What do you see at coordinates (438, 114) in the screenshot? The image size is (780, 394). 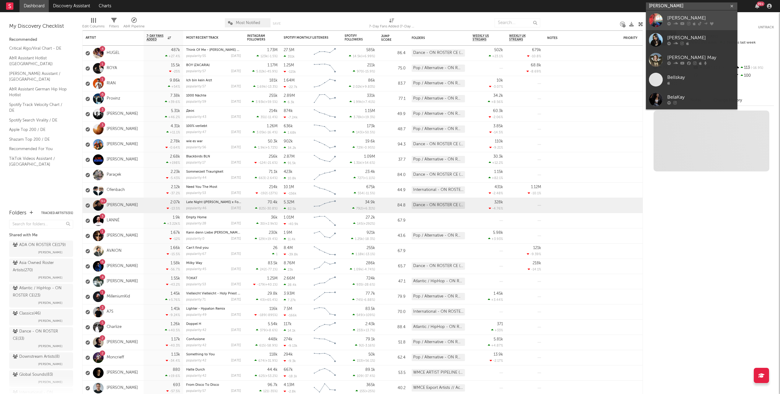 I see `div: Pop / Alternative - ON ROSTER CE (49)` at bounding box center [438, 114].